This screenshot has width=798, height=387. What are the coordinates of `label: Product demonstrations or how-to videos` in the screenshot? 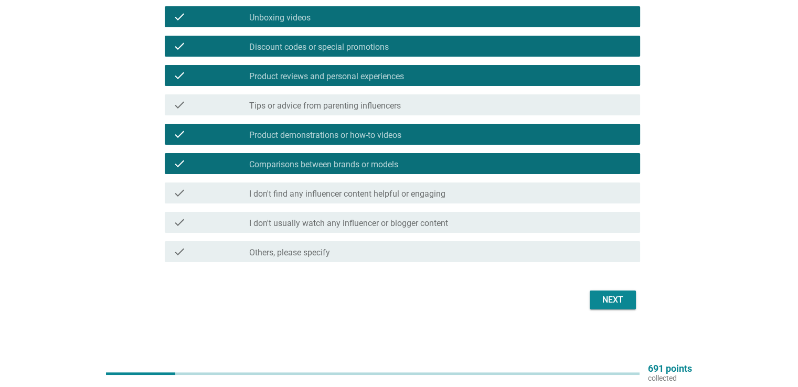 It's located at (325, 135).